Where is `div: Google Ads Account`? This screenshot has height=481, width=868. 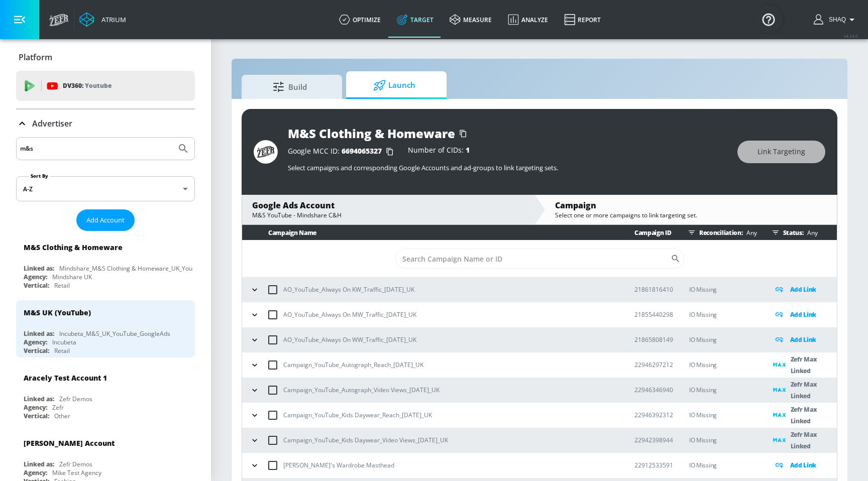 div: Google Ads Account is located at coordinates (388, 206).